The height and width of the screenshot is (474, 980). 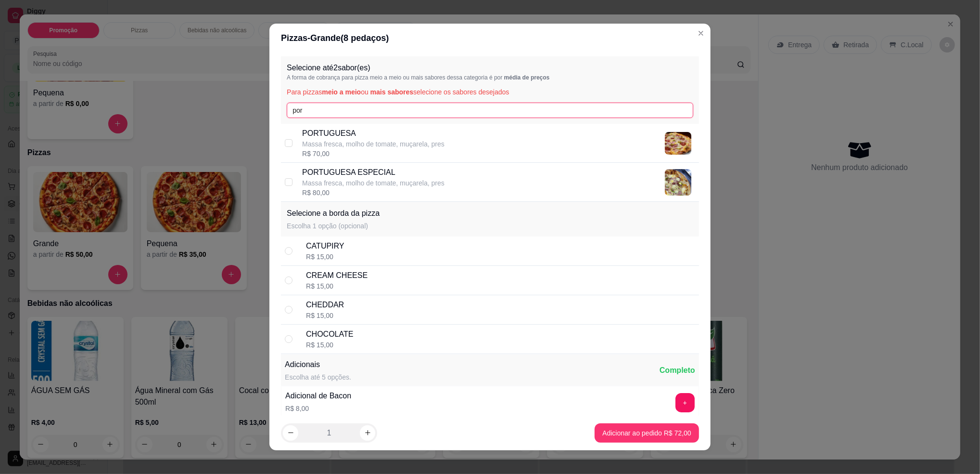 I want to click on div: CHOCOLATE, so click(x=330, y=334).